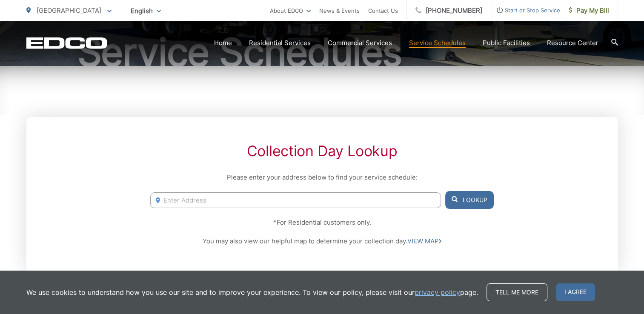 Image resolution: width=644 pixels, height=314 pixels. I want to click on span: English, so click(145, 11).